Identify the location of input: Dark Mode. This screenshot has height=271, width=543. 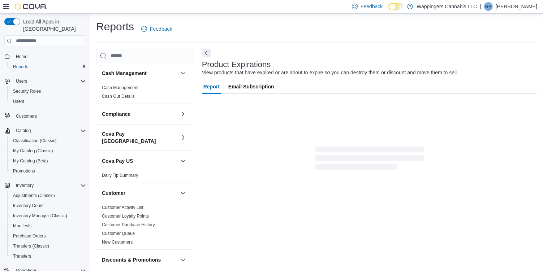
(396, 7).